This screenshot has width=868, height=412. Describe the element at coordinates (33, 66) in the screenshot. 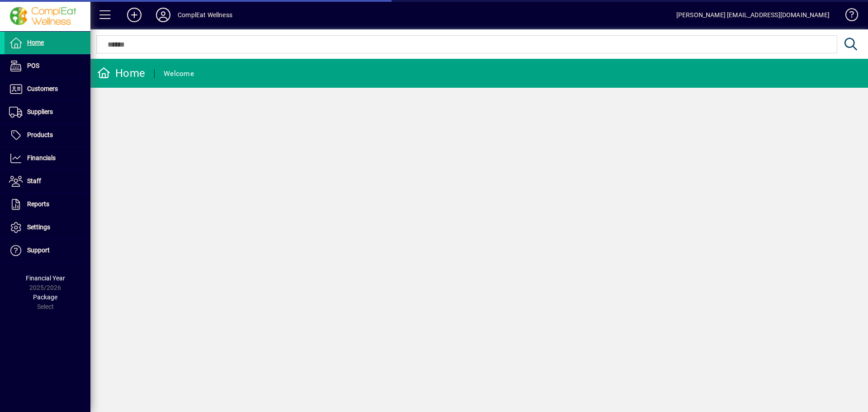

I see `span: POS` at that location.